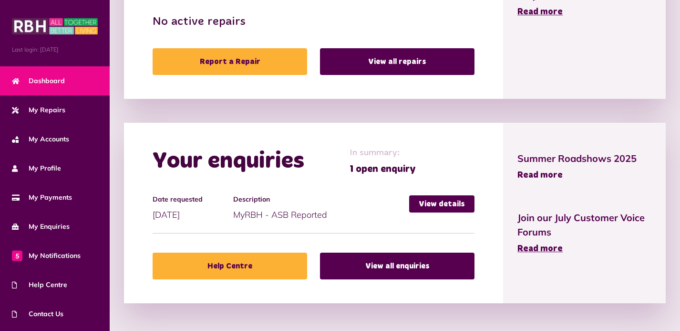 The image size is (680, 331). Describe the element at coordinates (584, 158) in the screenshot. I see `span: Summer Roadshows 2025` at that location.